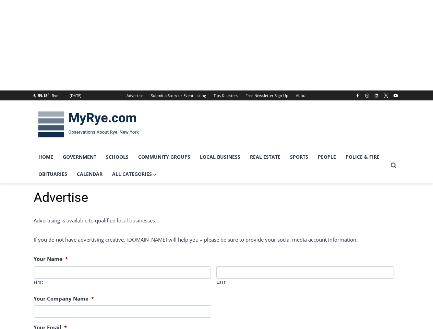 The image size is (433, 329). What do you see at coordinates (210, 166) in the screenshot?
I see `nav: Primary Navigation` at bounding box center [210, 166].